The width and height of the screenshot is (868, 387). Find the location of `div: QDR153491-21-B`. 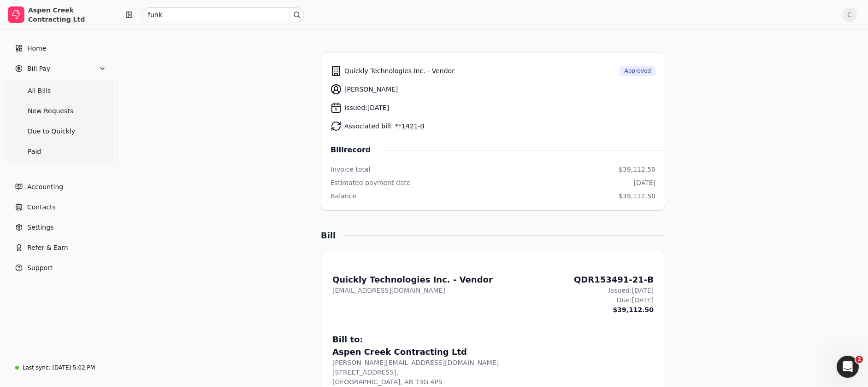

div: QDR153491-21-B is located at coordinates (614, 279).